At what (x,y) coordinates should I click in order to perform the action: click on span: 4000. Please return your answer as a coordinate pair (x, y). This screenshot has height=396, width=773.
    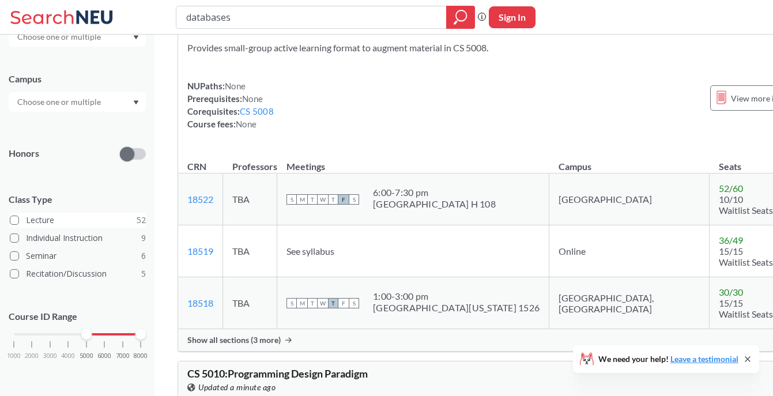
    Looking at the image, I should click on (68, 356).